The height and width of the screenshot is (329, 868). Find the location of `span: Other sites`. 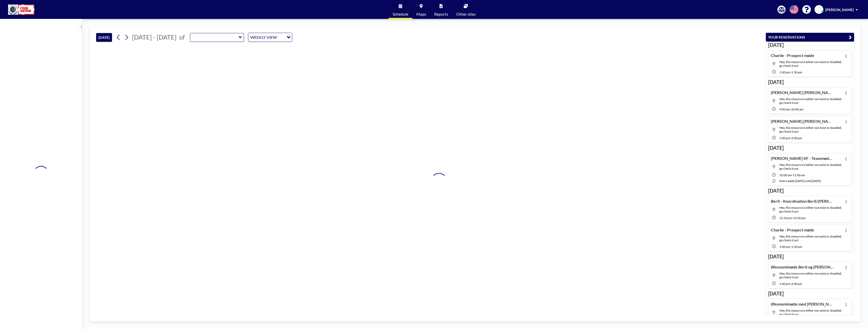

span: Other sites is located at coordinates (465, 14).